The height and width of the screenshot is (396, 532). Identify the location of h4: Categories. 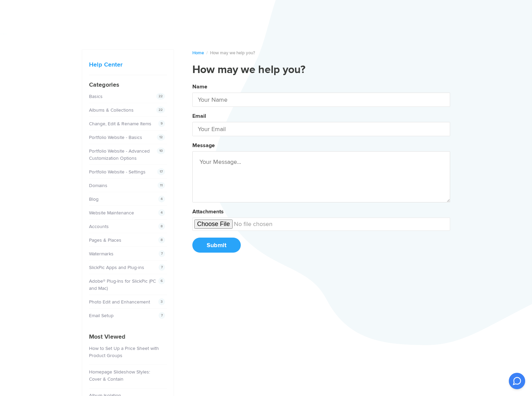
(128, 85).